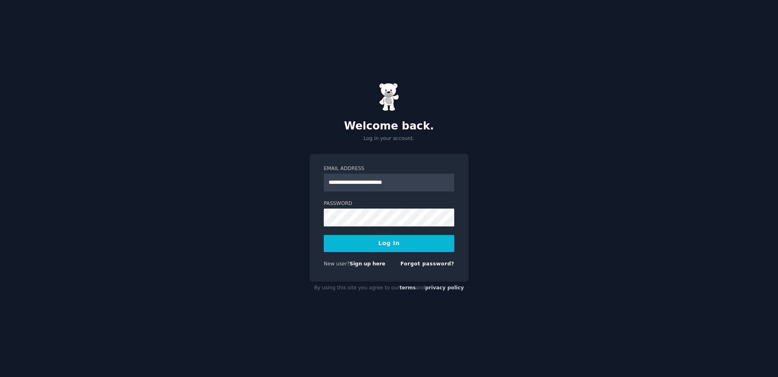  What do you see at coordinates (427, 263) in the screenshot?
I see `a: Forgot password?` at bounding box center [427, 263].